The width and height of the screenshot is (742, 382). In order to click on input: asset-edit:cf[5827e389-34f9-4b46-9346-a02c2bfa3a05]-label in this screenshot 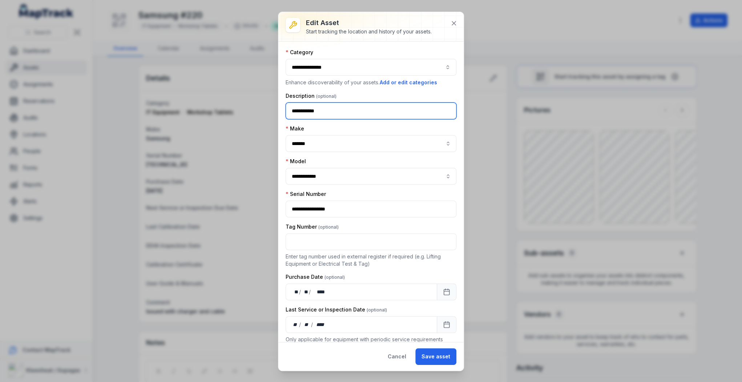, I will do `click(371, 176)`.